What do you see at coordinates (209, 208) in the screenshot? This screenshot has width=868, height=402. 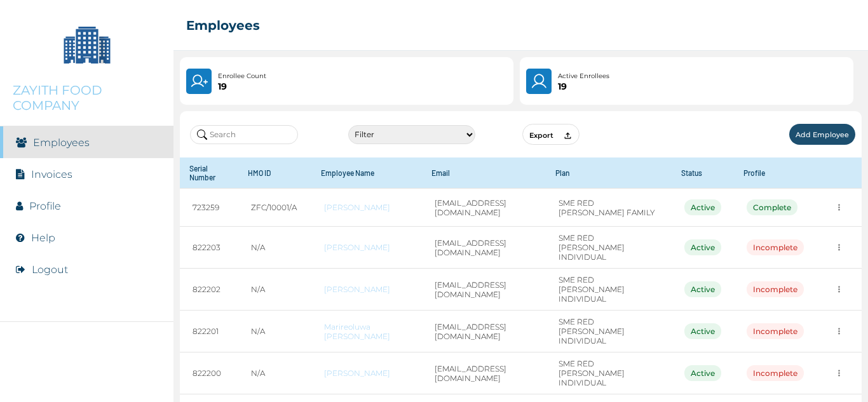 I see `td: 723259` at bounding box center [209, 208].